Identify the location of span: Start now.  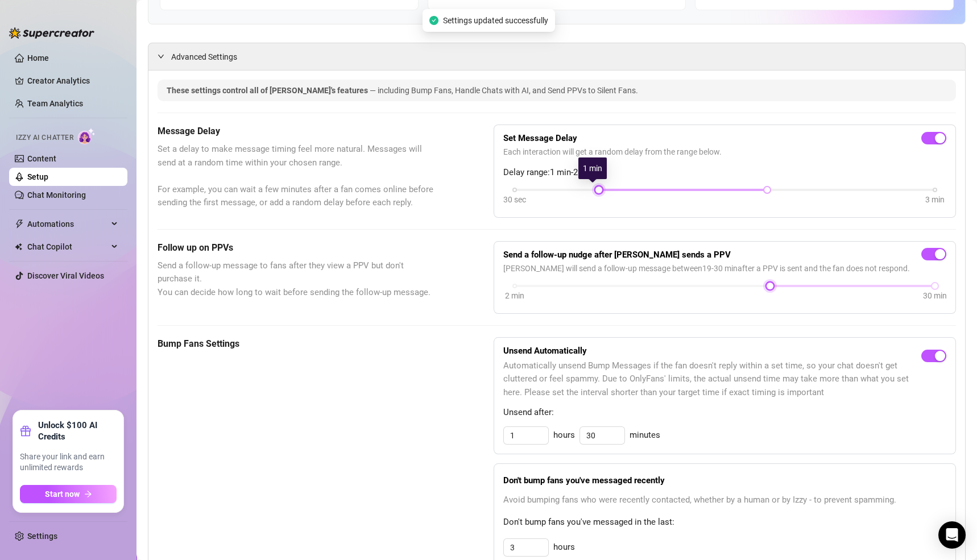
(62, 494).